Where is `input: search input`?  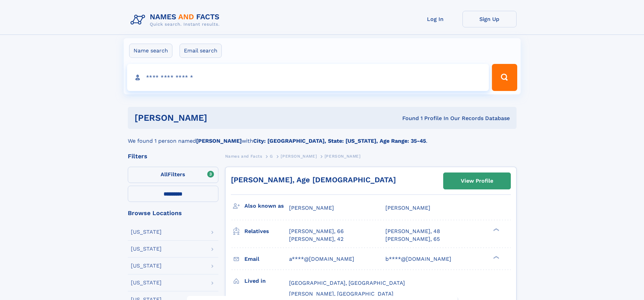
input: search input is located at coordinates (308, 77).